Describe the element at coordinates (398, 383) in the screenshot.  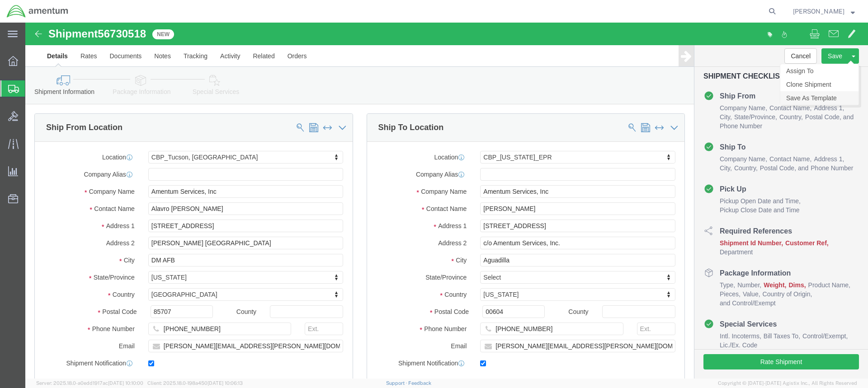
I see `a: Support` at that location.